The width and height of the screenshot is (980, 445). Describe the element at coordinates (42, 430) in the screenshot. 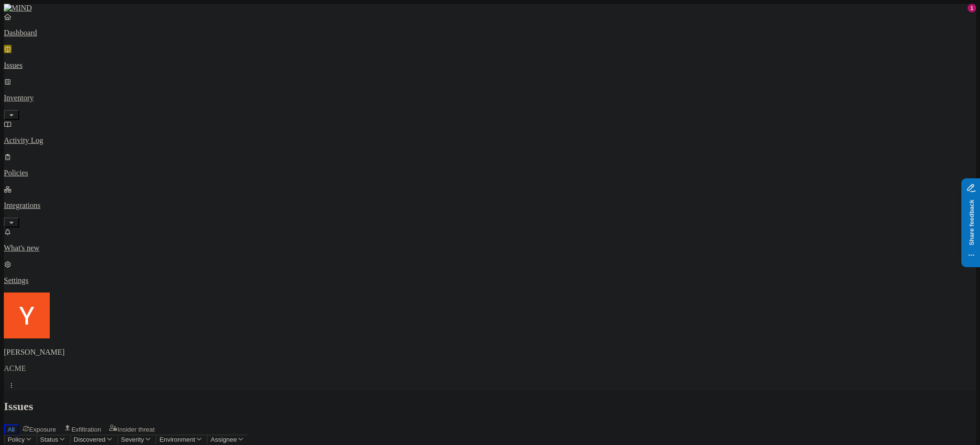

I see `span: Exposure` at that location.